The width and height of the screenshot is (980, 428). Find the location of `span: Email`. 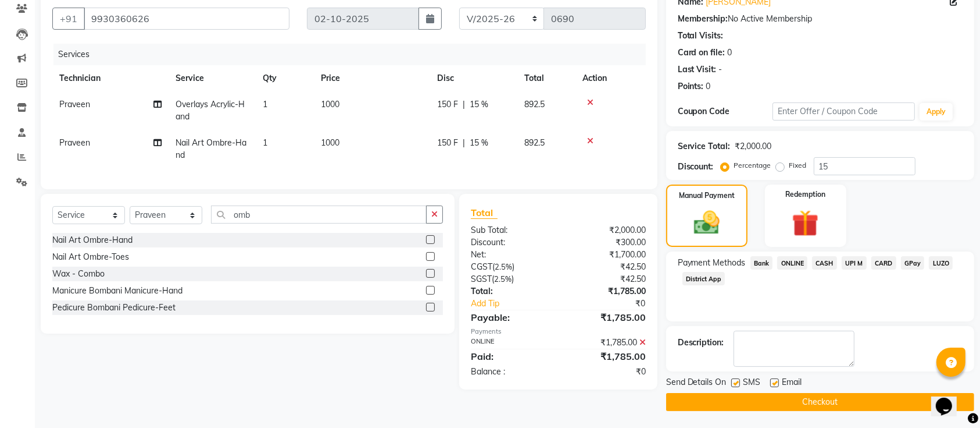

span: Email is located at coordinates (792, 383).